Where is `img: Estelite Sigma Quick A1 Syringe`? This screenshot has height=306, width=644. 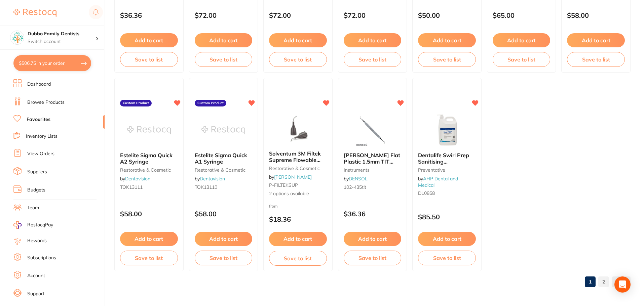
img: Estelite Sigma Quick A1 Syringe is located at coordinates (223, 130).